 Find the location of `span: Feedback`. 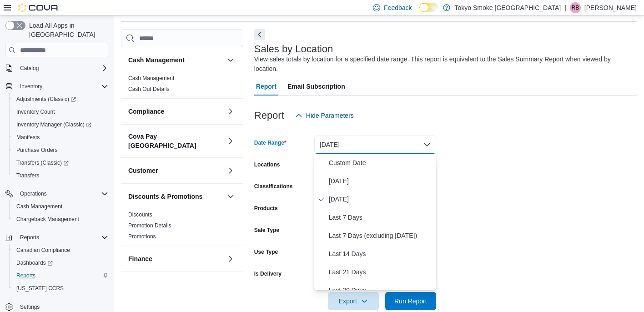

span: Feedback is located at coordinates (397, 8).